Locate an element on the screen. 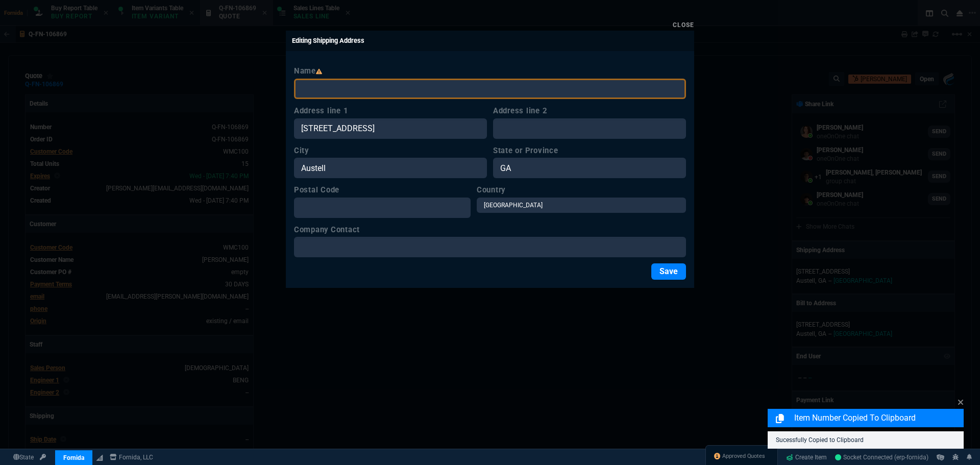 This screenshot has width=980, height=465. label: Address line 2 is located at coordinates (590, 111).